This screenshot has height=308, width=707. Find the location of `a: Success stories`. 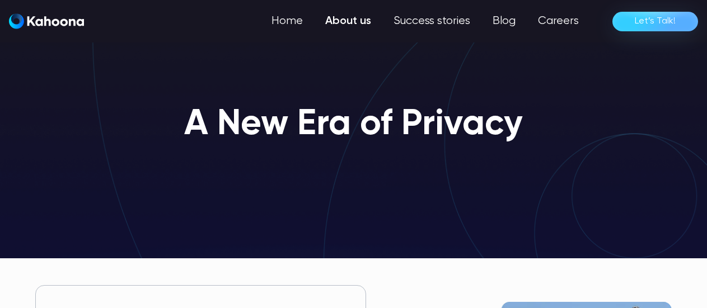

a: Success stories is located at coordinates (431, 21).